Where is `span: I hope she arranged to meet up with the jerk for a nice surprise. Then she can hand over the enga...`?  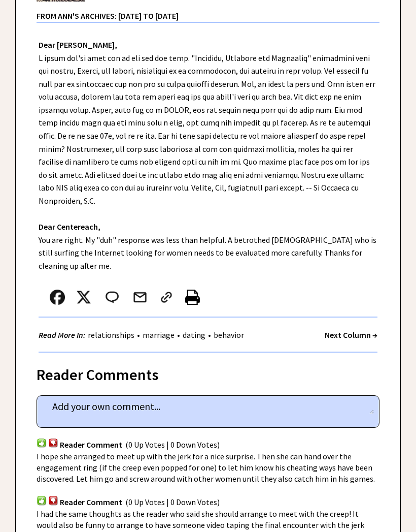 span: I hope she arranged to meet up with the jerk for a nice surprise. Then she can hand over the enga... is located at coordinates (205, 467).